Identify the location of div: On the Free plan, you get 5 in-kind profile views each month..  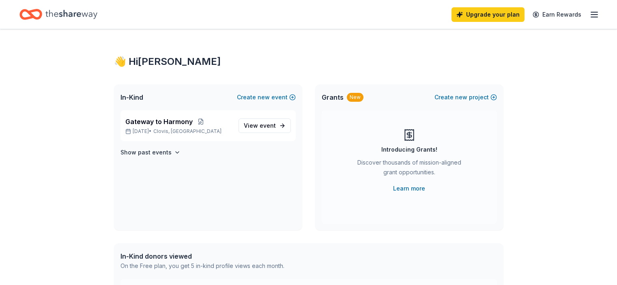
(202, 266).